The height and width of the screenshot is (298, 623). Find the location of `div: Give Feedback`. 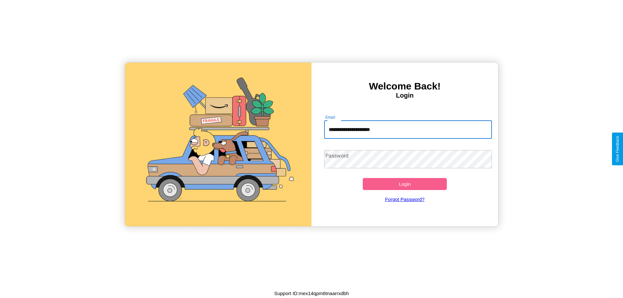

div: Give Feedback is located at coordinates (617, 149).